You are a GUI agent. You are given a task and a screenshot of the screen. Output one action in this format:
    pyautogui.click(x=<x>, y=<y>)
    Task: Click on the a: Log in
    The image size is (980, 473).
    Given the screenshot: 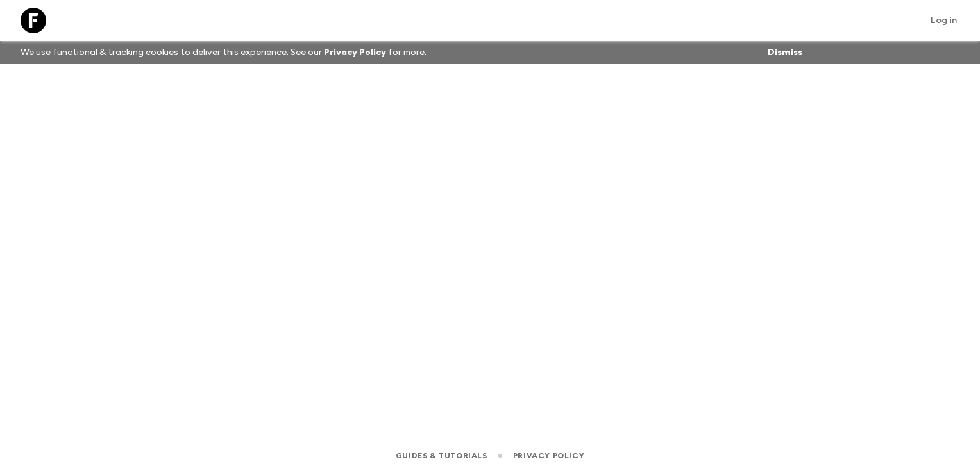 What is the action you would take?
    pyautogui.click(x=944, y=21)
    